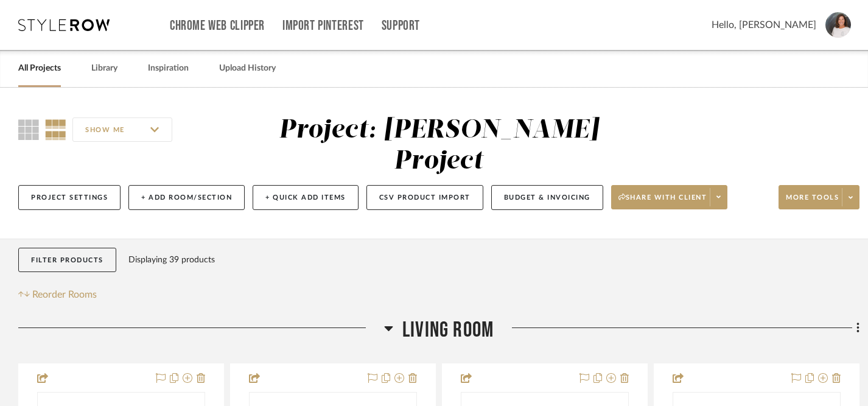  I want to click on a: Chrome Web Clipper, so click(217, 26).